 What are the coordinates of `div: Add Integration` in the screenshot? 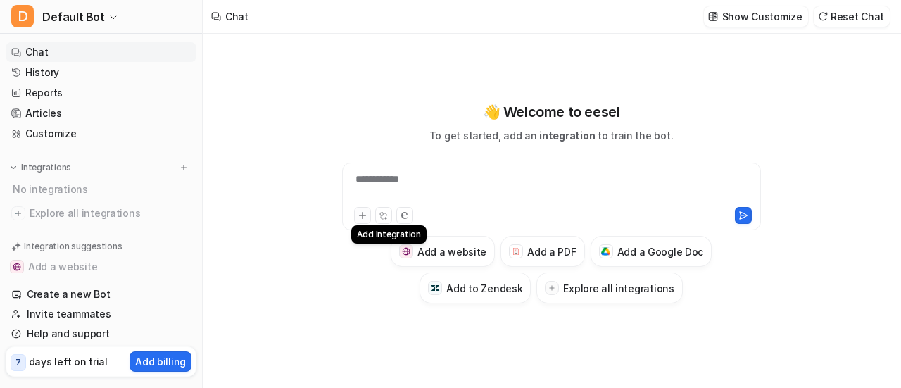 It's located at (388, 234).